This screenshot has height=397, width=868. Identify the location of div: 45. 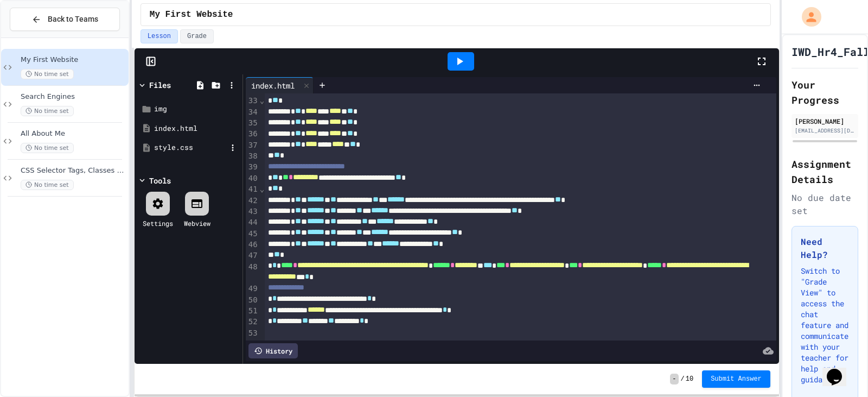
(252, 234).